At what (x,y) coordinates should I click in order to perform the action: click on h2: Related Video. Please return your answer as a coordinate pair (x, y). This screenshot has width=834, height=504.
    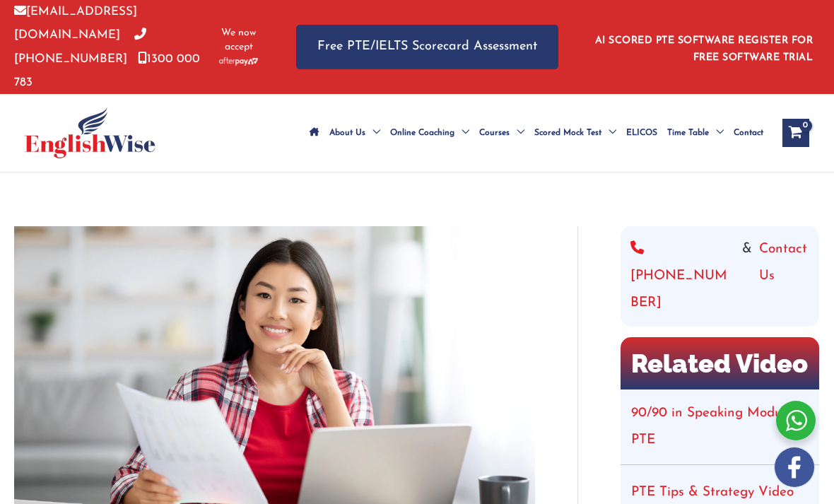
    Looking at the image, I should click on (720, 363).